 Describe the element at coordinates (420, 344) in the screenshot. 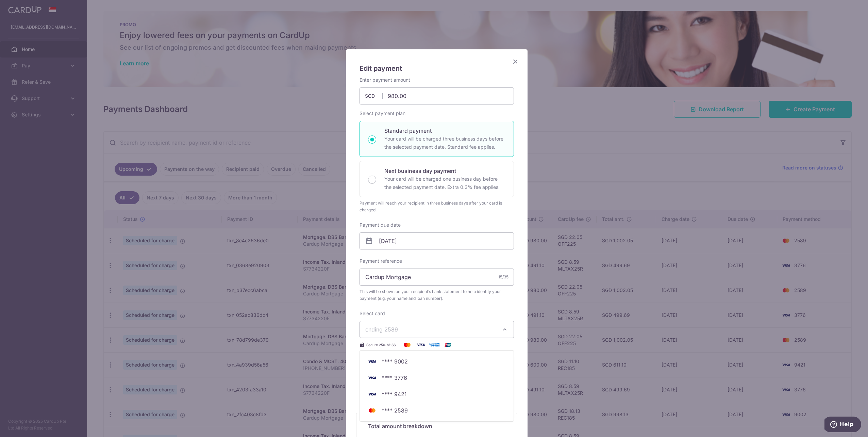

I see `img: Visa` at that location.